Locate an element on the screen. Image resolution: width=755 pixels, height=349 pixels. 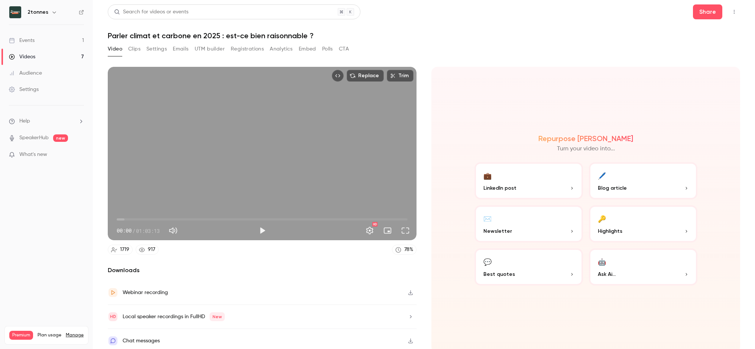
li: help-dropdown-opener is located at coordinates (46, 121).